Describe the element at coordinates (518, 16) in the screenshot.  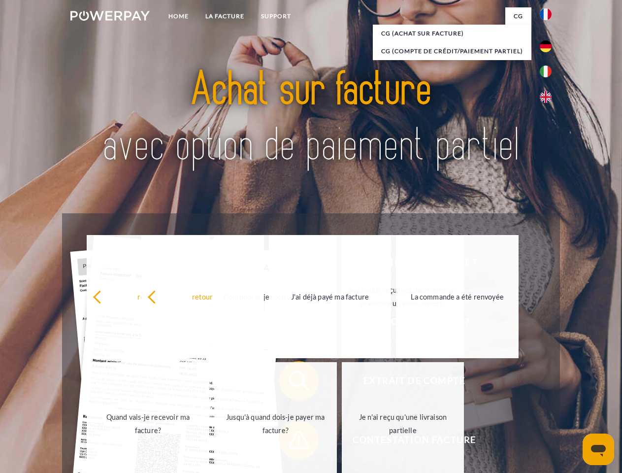
I see `a: CG` at that location.